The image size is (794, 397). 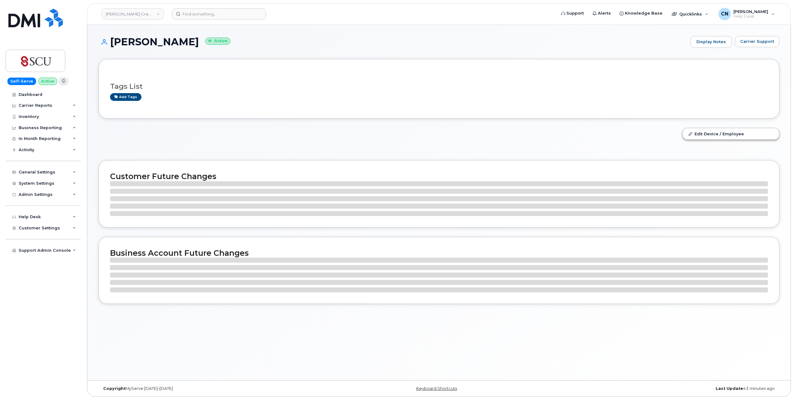 I want to click on a: Display Notes, so click(x=711, y=42).